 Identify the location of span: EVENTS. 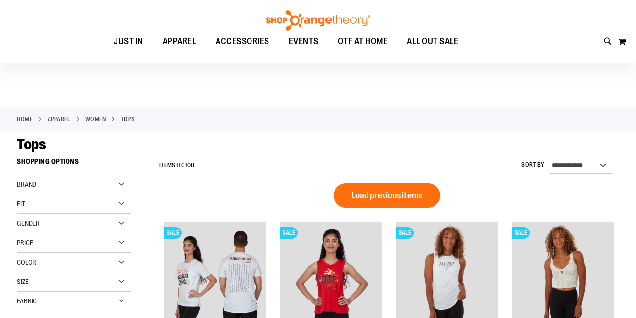
(304, 41).